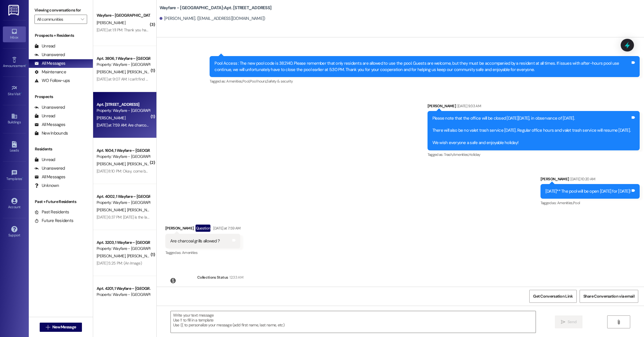 The width and height of the screenshot is (644, 337). Describe the element at coordinates (52, 81) in the screenshot. I see `div: WO Follow-ups` at that location.